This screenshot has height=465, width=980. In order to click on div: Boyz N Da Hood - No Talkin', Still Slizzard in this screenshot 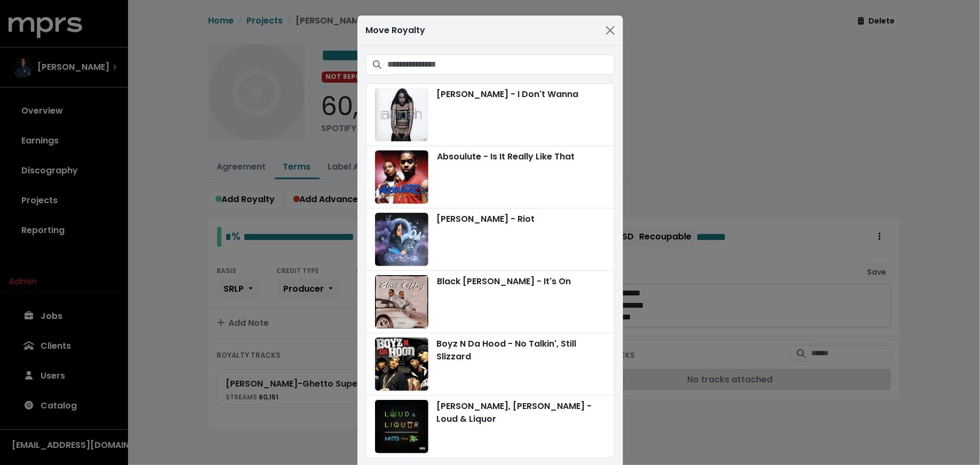, I will do `click(490, 364)`.